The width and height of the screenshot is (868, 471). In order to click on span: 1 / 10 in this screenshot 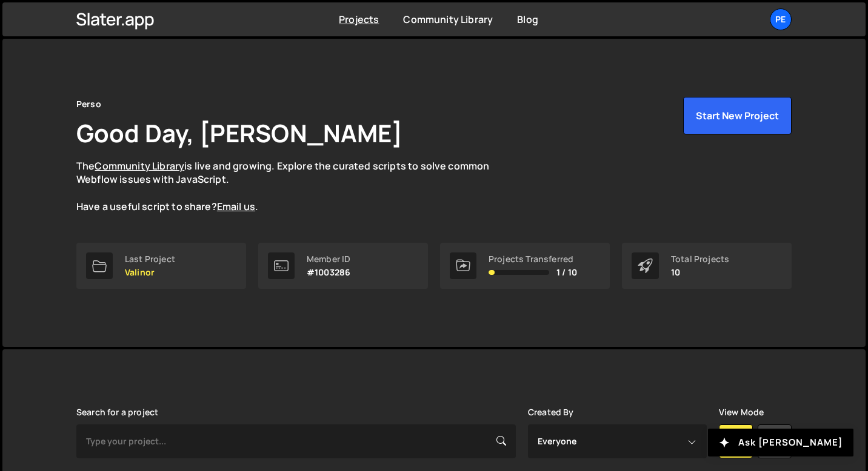, I will do `click(567, 273)`.